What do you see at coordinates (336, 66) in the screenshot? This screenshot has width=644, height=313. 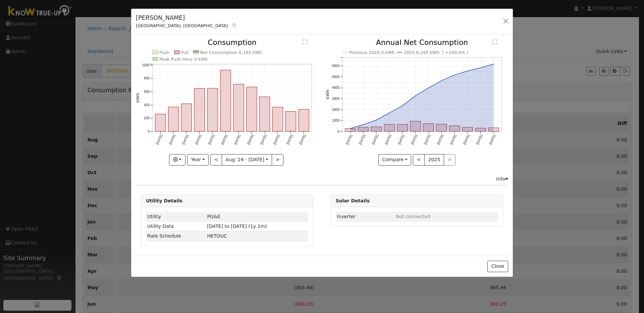 I see `text: 6000` at bounding box center [336, 66].